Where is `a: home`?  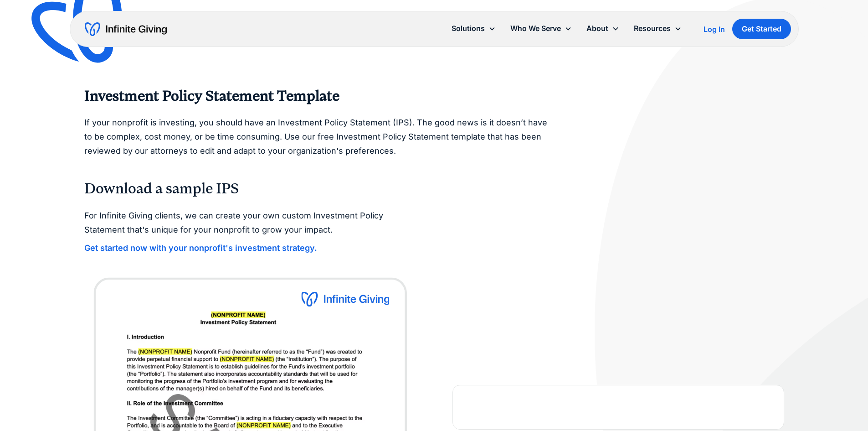
a: home is located at coordinates (126, 29).